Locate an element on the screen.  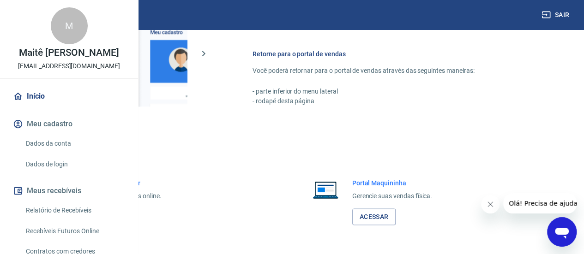
a: Acessar is located at coordinates (374, 217).